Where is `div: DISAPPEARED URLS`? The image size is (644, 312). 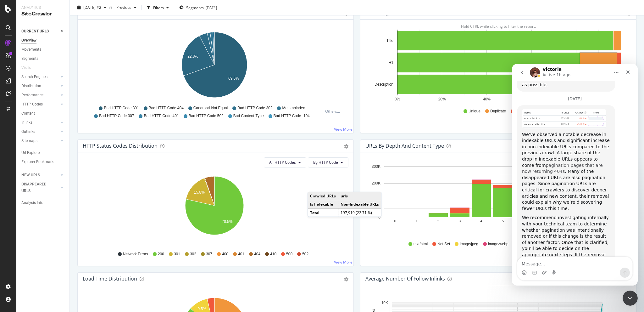 div: DISAPPEARED URLS is located at coordinates (37, 187).